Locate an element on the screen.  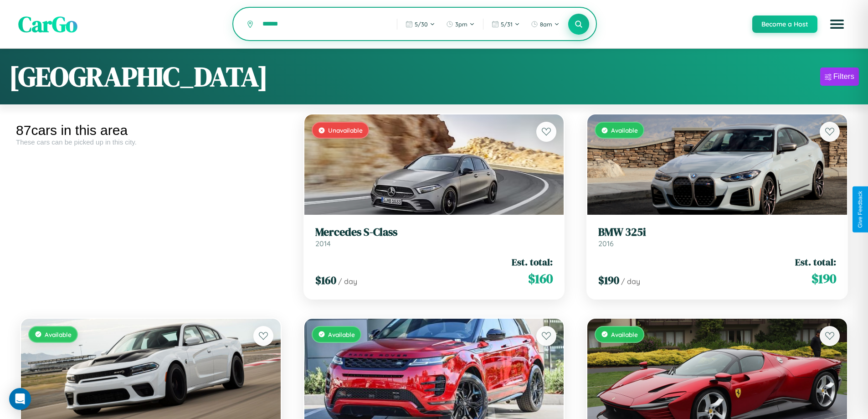
h3: Mercedes S-Class is located at coordinates (434, 232).